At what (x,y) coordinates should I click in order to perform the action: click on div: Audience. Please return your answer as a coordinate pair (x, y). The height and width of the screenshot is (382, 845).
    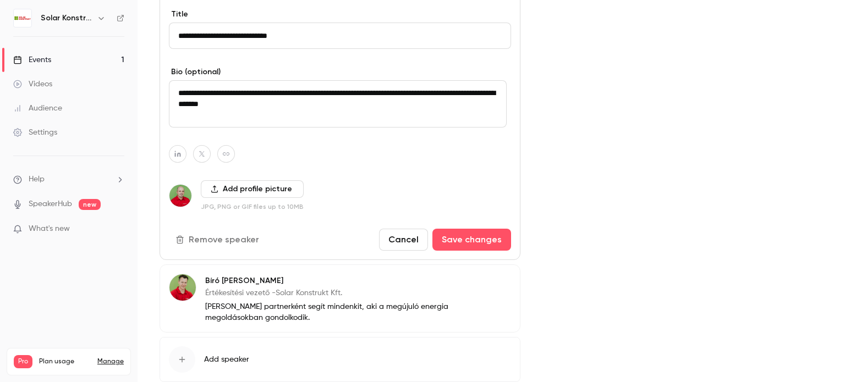
    Looking at the image, I should click on (37, 108).